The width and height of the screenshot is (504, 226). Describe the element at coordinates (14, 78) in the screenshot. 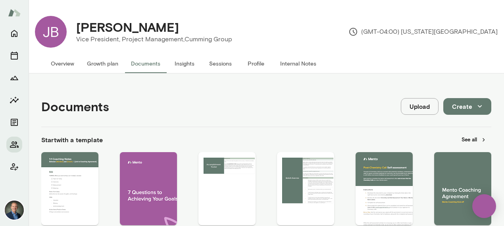

I see `button: Growth Plan` at that location.